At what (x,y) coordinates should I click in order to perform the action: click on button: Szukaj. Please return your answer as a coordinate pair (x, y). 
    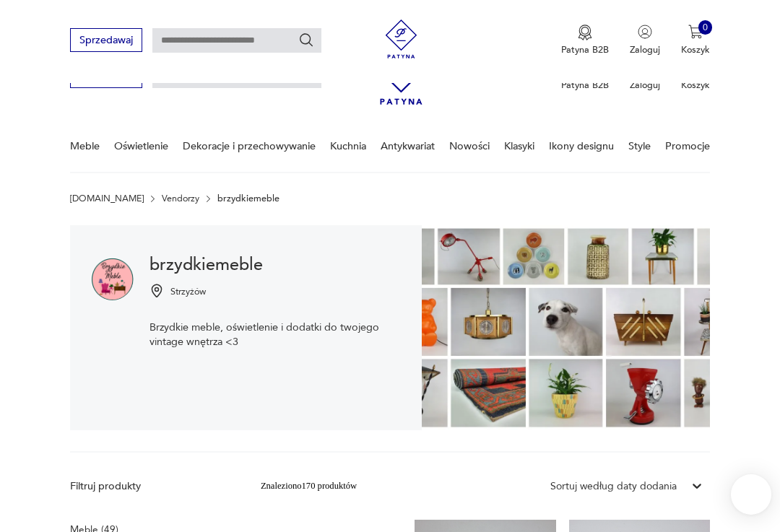
    Looking at the image, I should click on (306, 40).